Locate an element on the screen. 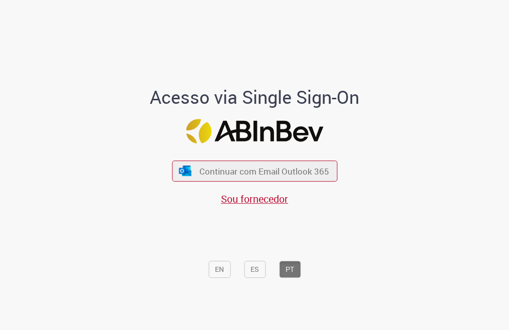 The width and height of the screenshot is (509, 330). a: Sou fornecedor is located at coordinates (255, 199).